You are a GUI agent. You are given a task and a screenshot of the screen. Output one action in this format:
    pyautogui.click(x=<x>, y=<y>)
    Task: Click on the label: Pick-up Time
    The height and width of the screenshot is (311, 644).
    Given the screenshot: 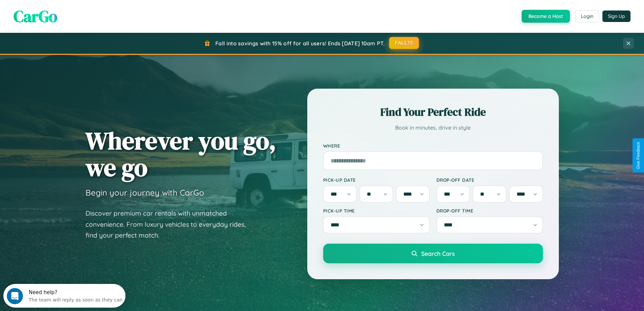 What is the action you would take?
    pyautogui.click(x=376, y=211)
    